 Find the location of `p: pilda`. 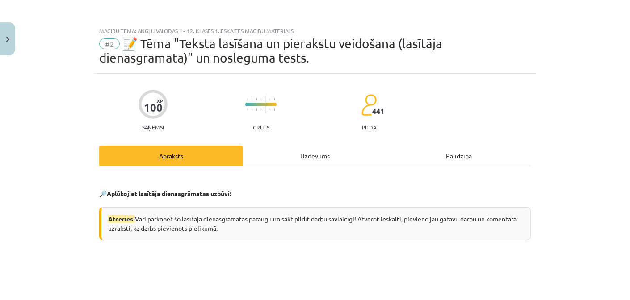

p: pilda is located at coordinates (369, 127).